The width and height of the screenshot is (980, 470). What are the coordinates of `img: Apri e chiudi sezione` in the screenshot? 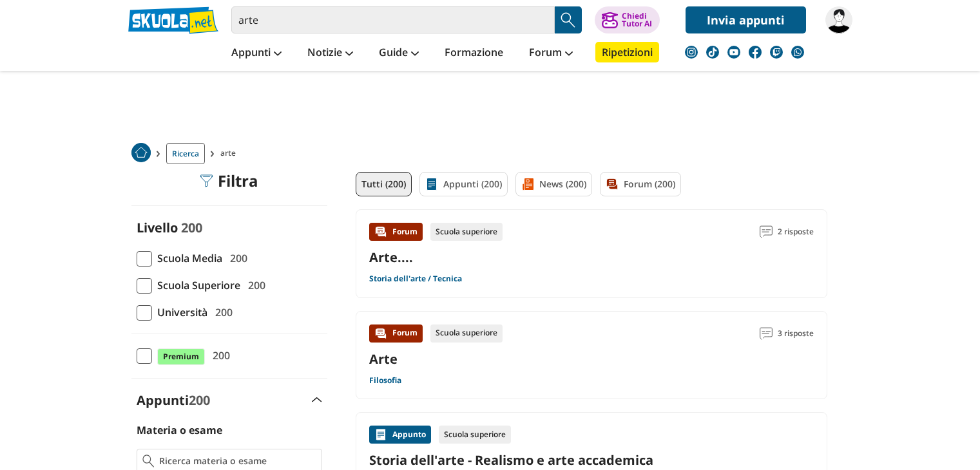 It's located at (317, 400).